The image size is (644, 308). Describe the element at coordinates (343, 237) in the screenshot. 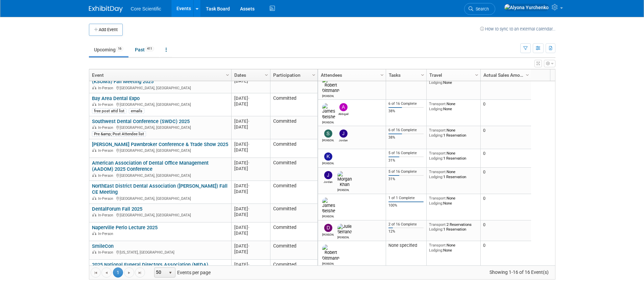

I see `div: Julie Serrano` at that location.